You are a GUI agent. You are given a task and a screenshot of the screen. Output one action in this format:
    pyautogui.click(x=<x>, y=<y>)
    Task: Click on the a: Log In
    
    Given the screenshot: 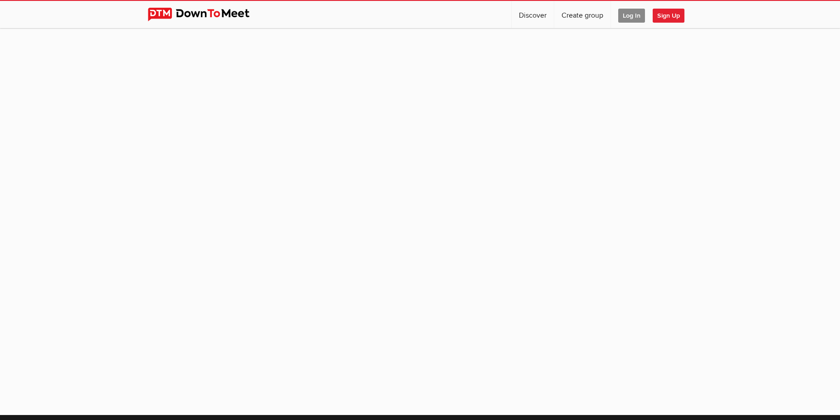 What is the action you would take?
    pyautogui.click(x=631, y=15)
    